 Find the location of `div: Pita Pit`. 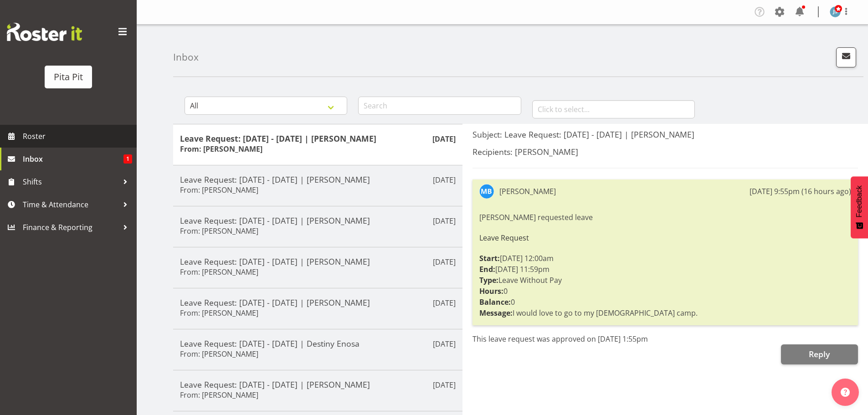

div: Pita Pit is located at coordinates (68, 77).